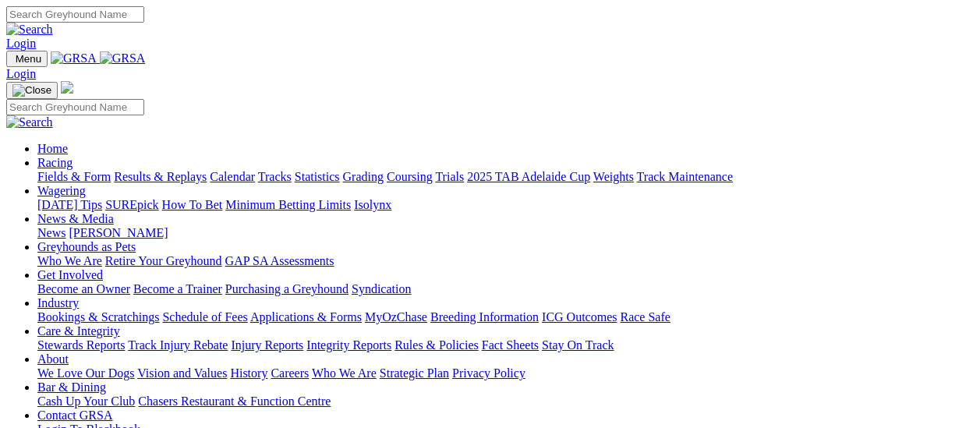 The image size is (980, 428). Describe the element at coordinates (363, 176) in the screenshot. I see `a: Grading` at that location.